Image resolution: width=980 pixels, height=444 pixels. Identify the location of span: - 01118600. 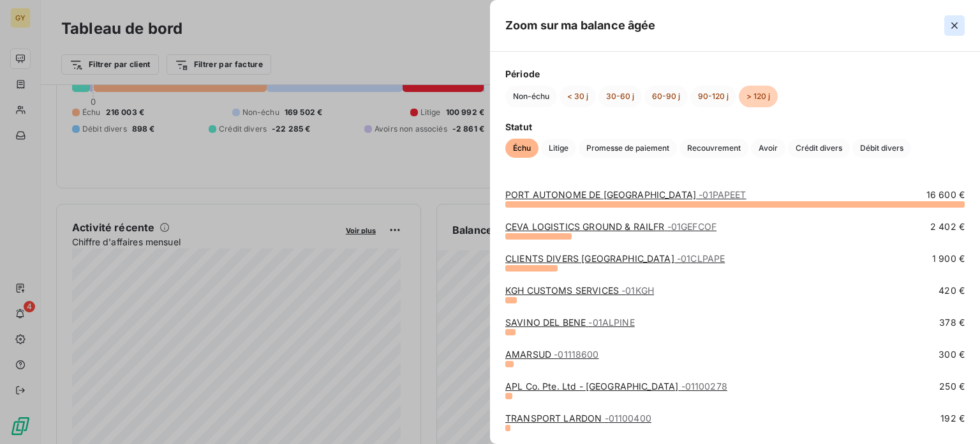
(576, 354).